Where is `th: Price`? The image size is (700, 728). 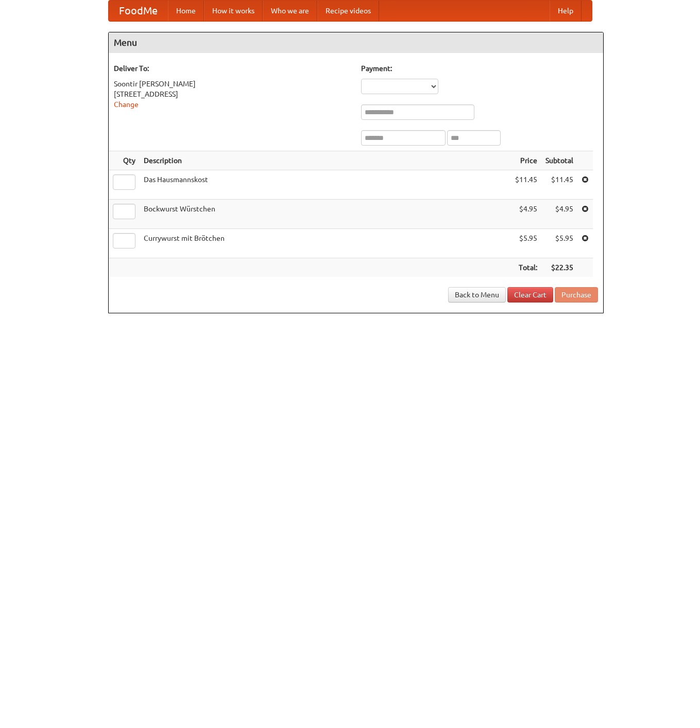
th: Price is located at coordinates (526, 161).